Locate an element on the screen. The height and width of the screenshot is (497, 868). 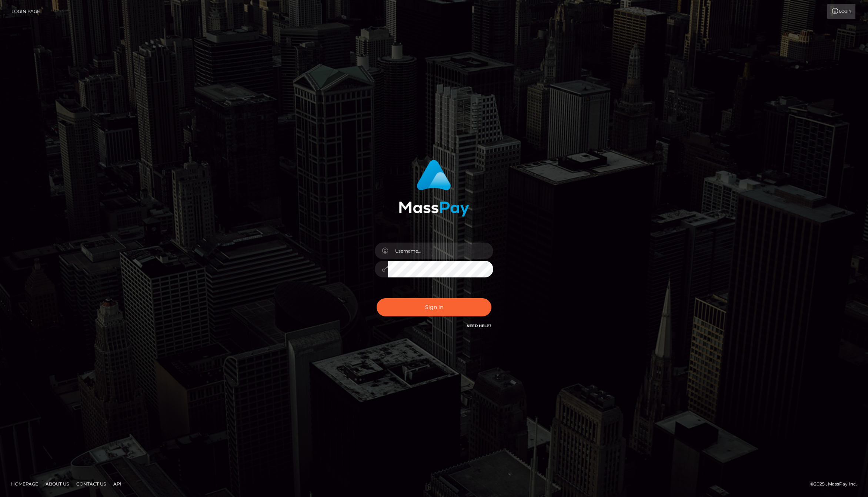
a: API is located at coordinates (117, 483).